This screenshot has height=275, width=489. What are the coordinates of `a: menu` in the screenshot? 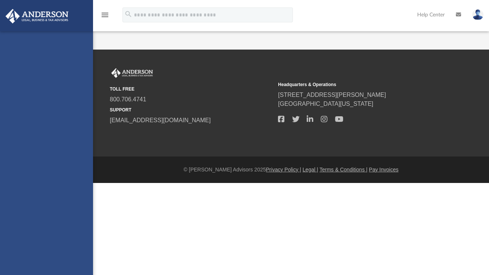 It's located at (105, 17).